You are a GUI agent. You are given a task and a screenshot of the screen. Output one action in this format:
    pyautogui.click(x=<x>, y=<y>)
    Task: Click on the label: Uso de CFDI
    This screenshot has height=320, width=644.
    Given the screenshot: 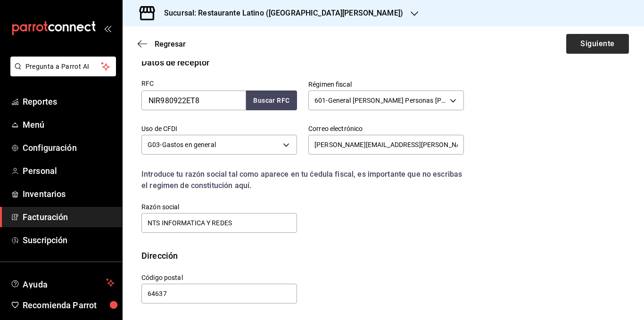 What is the action you would take?
    pyautogui.click(x=219, y=129)
    